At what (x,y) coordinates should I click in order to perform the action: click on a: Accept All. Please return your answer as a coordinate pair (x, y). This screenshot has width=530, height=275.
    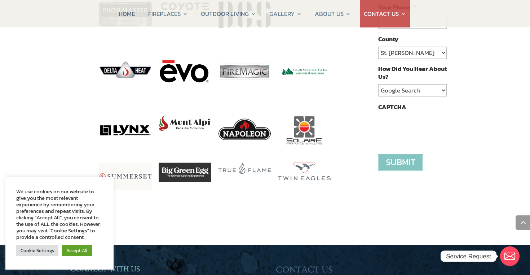
    Looking at the image, I should click on (77, 250).